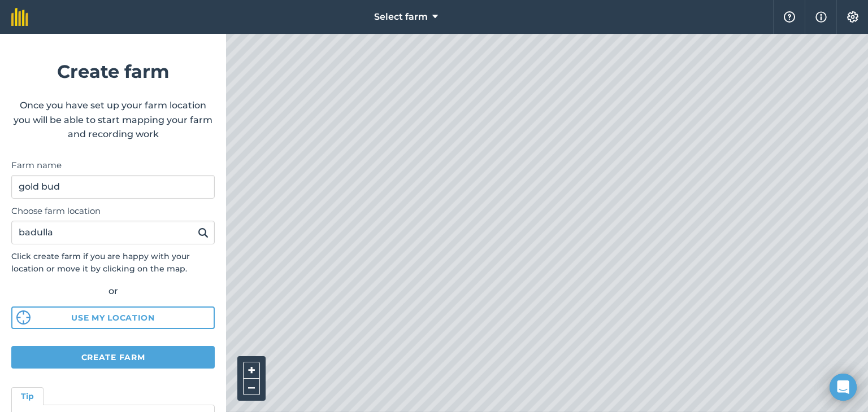 This screenshot has height=412, width=868. What do you see at coordinates (790, 17) in the screenshot?
I see `img: A question mark icon` at bounding box center [790, 17].